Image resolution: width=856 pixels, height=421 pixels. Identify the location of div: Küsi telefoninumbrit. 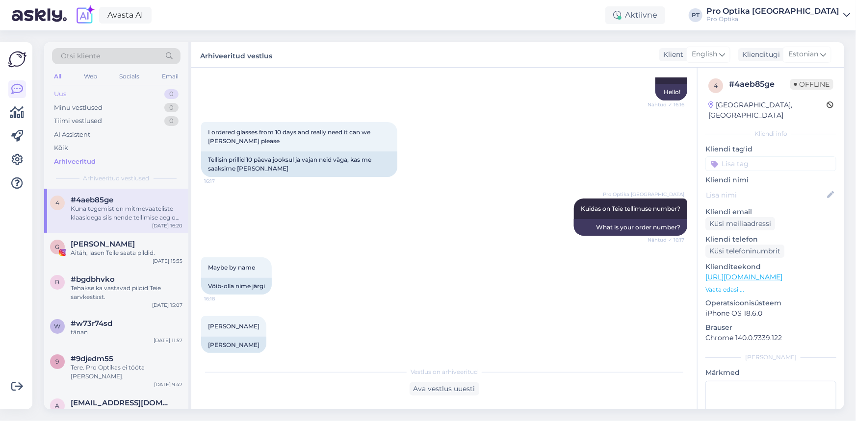
(744, 251).